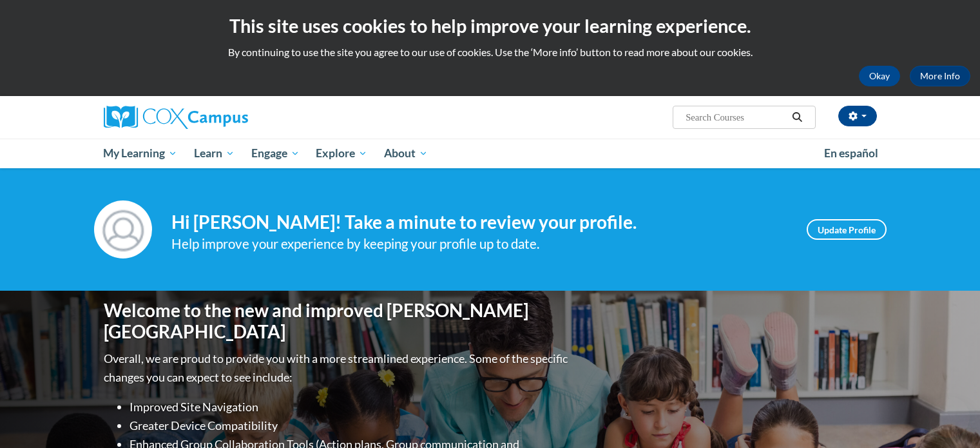  Describe the element at coordinates (337, 368) in the screenshot. I see `p: Overall, we are proud to provide you with a more streamlined experience. Some of the specific cha...` at that location.